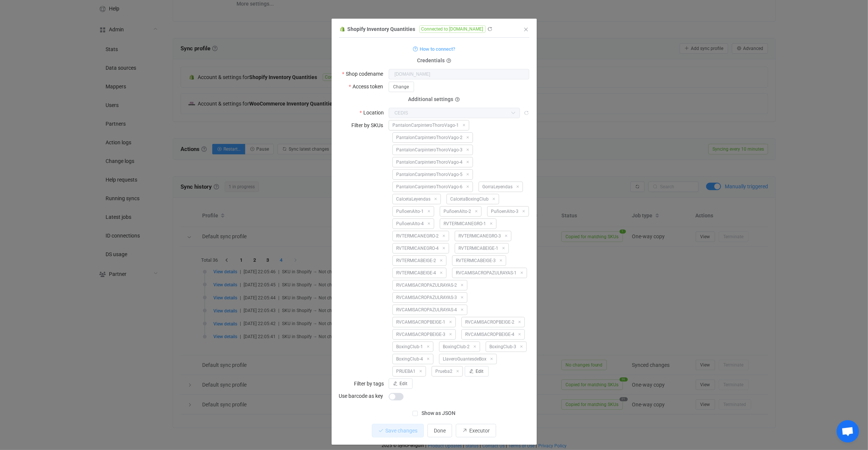  What do you see at coordinates (374, 113) in the screenshot?
I see `label: Location` at bounding box center [374, 113].